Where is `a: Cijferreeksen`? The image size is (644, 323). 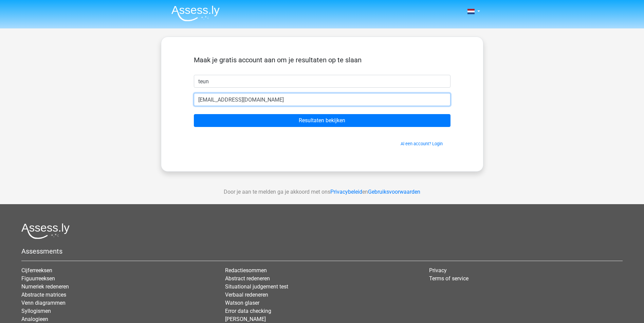
a: Cijferreeksen is located at coordinates (37, 271).